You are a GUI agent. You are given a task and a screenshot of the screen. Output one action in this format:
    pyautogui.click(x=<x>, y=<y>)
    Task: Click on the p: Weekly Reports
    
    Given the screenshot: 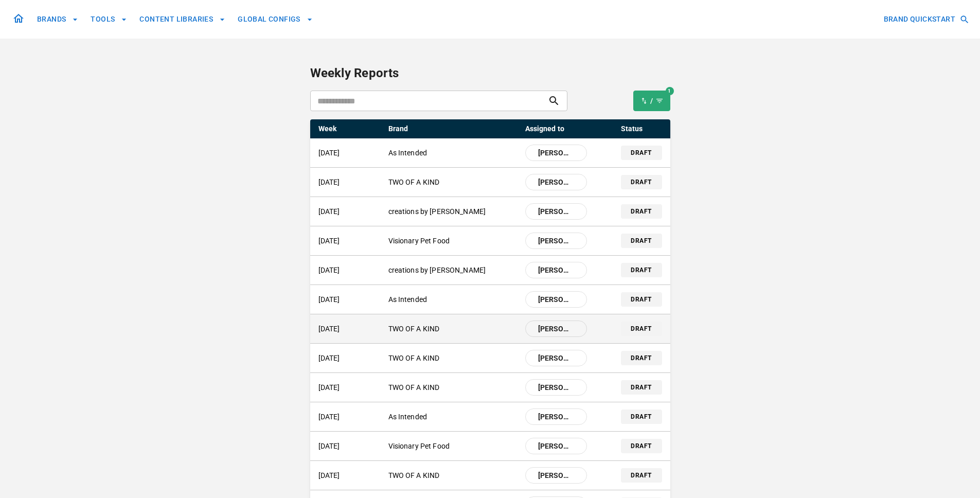 What is the action you would take?
    pyautogui.click(x=490, y=73)
    